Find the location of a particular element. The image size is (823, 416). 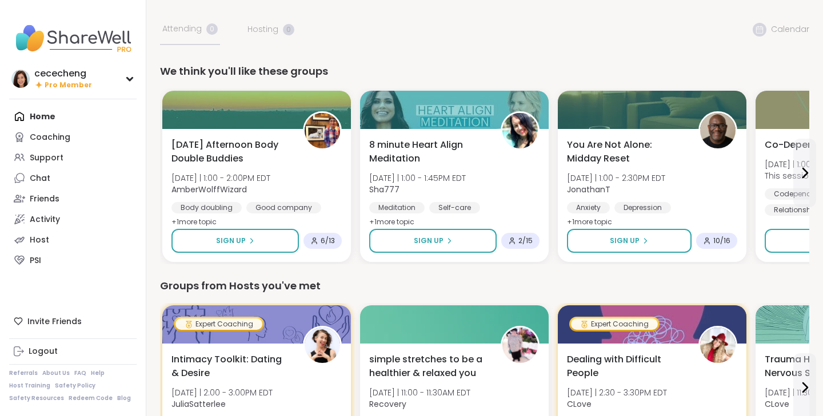

b: Sha777 is located at coordinates (384, 190).